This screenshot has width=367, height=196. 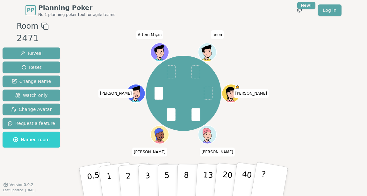 What do you see at coordinates (30, 10) in the screenshot?
I see `span: PP` at bounding box center [30, 10].